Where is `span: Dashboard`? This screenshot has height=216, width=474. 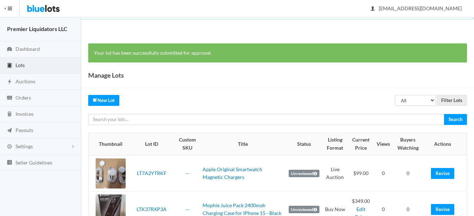 span: Dashboard is located at coordinates (28, 49).